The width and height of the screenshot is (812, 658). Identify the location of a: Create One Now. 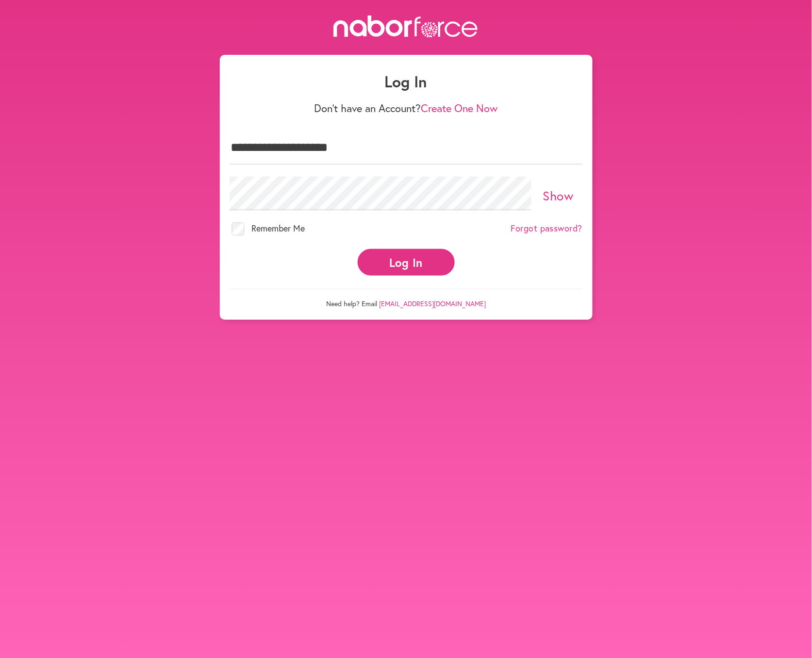
(459, 108).